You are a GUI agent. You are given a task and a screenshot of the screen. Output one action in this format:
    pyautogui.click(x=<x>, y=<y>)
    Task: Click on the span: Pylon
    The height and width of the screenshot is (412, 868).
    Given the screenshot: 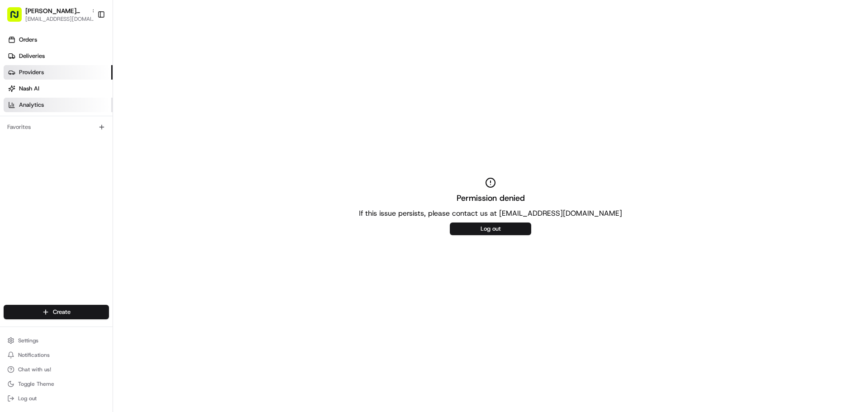 What is the action you would take?
    pyautogui.click(x=100, y=228)
    